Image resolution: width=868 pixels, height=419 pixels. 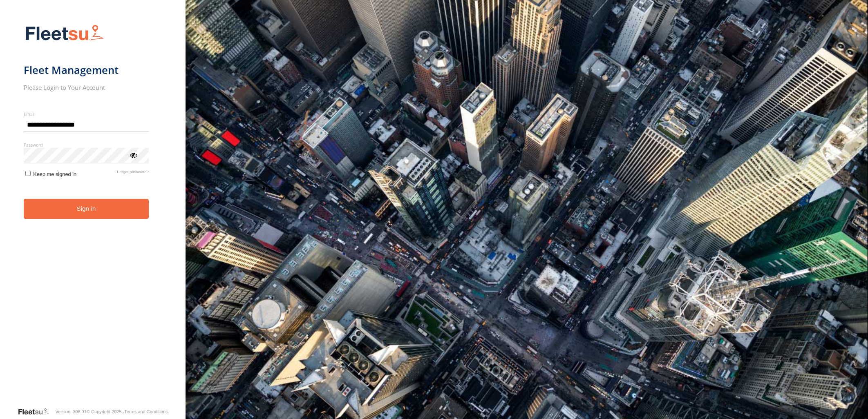 I want to click on input: Keep me signed in, so click(x=28, y=173).